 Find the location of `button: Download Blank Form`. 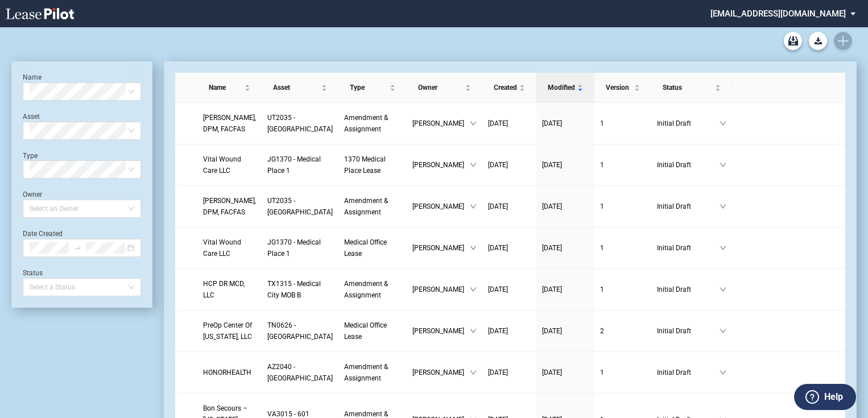

button: Download Blank Form is located at coordinates (817, 41).